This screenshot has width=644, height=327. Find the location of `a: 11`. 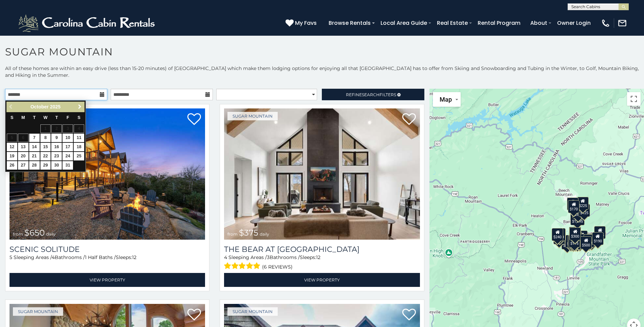

a: 11 is located at coordinates (79, 138).